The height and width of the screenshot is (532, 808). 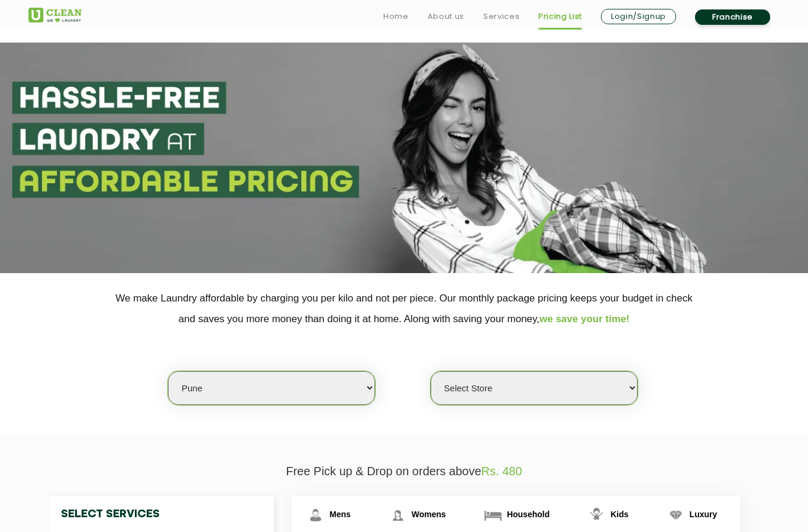 I want to click on span: Rs. 480, so click(x=502, y=471).